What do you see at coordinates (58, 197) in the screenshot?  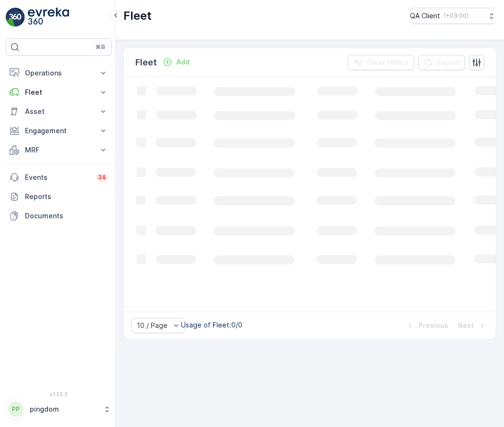 I see `a: Reports` at bounding box center [58, 197].